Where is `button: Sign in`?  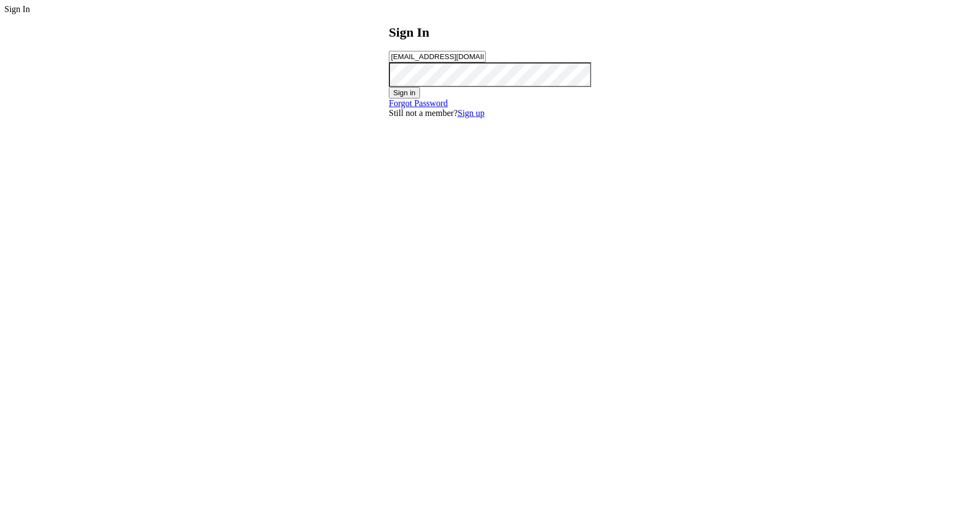 button: Sign in is located at coordinates (405, 93).